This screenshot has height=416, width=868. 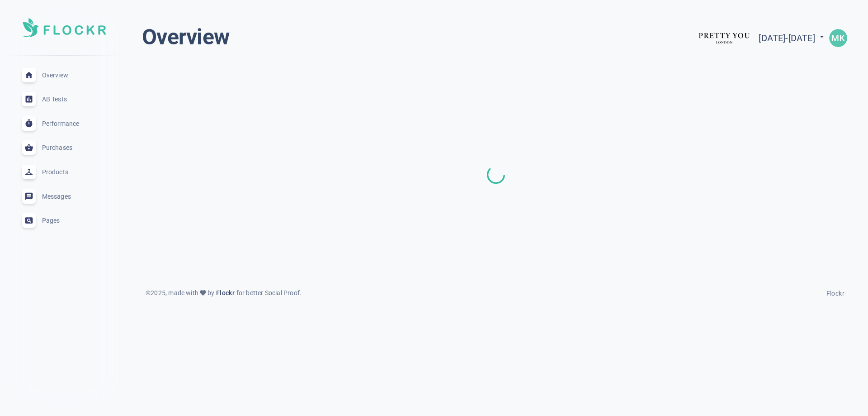 What do you see at coordinates (64, 99) in the screenshot?
I see `a: AB Tests` at bounding box center [64, 99].